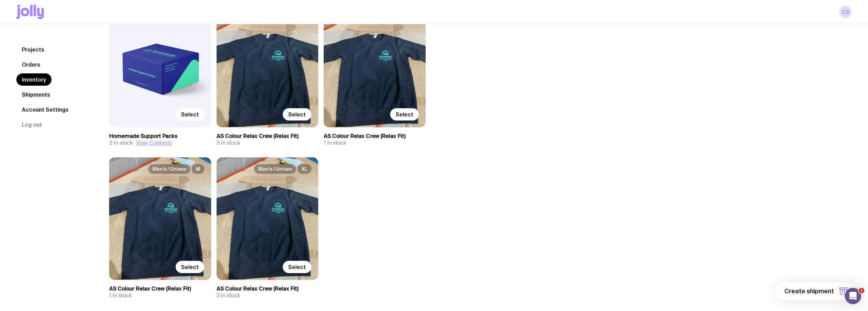  What do you see at coordinates (809, 291) in the screenshot?
I see `span: Create shipment` at bounding box center [809, 291].